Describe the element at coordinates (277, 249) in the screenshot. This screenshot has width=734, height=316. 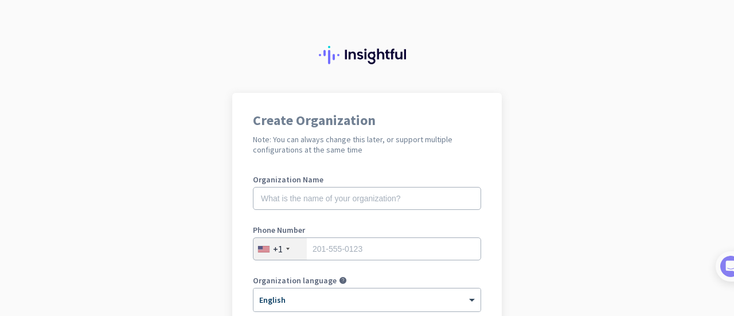
I see `div: +1` at that location.